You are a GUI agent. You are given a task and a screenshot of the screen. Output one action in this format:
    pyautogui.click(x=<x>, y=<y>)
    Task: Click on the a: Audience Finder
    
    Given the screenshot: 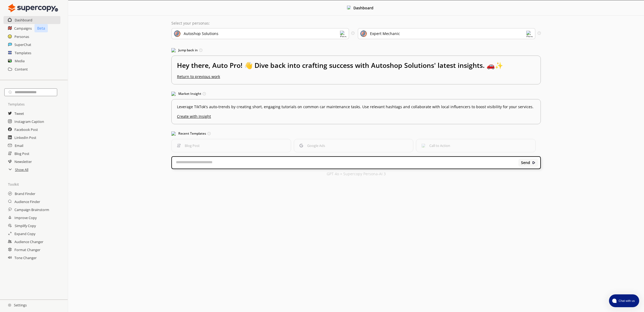 What is the action you would take?
    pyautogui.click(x=27, y=202)
    